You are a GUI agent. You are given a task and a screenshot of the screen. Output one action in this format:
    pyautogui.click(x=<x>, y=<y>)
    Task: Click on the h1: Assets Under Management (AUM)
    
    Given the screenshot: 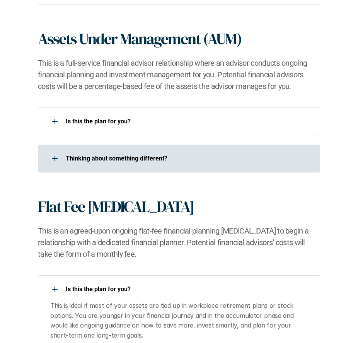 What is the action you would take?
    pyautogui.click(x=140, y=39)
    